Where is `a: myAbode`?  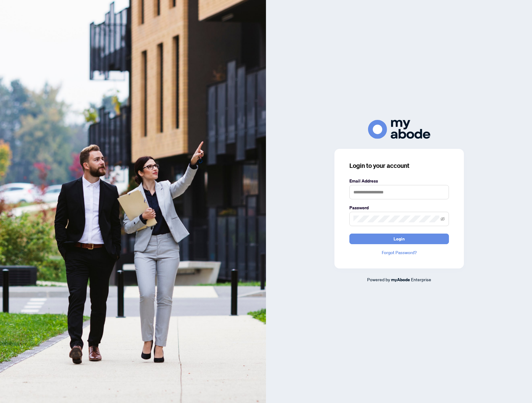 a: myAbode is located at coordinates (400, 280).